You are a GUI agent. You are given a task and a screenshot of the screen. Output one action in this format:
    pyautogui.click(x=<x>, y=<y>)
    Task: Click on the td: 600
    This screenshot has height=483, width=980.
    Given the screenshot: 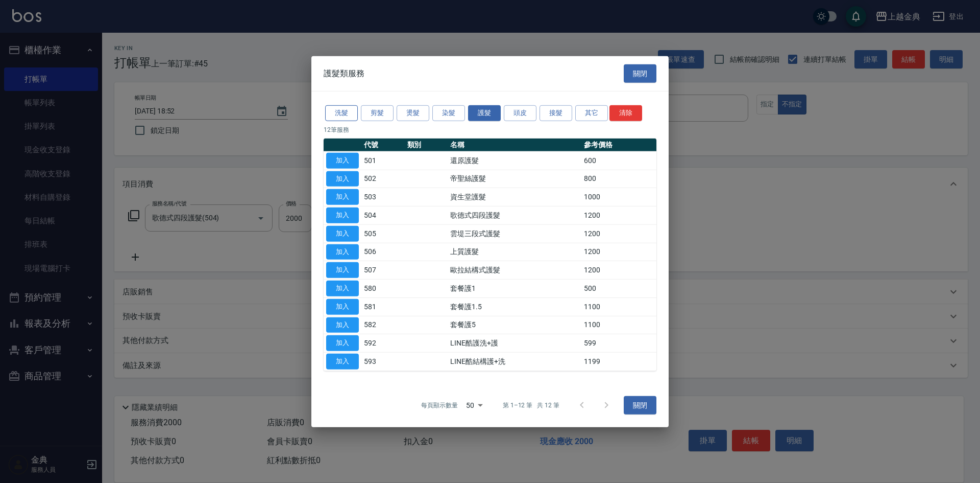 What is the action you would take?
    pyautogui.click(x=619, y=160)
    